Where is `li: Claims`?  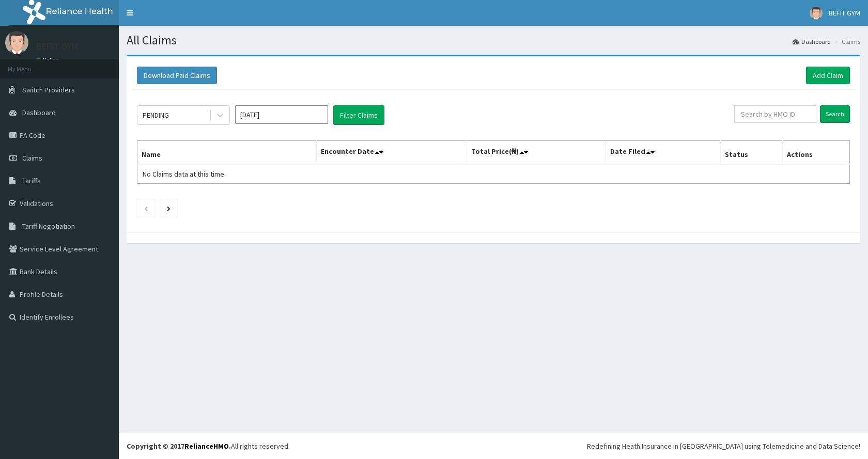 li: Claims is located at coordinates (846, 42).